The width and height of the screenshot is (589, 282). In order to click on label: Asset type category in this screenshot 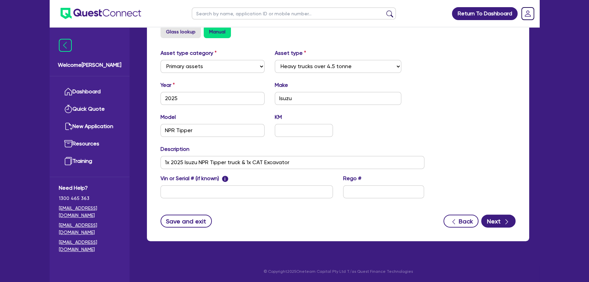, I will do `click(188, 53)`.